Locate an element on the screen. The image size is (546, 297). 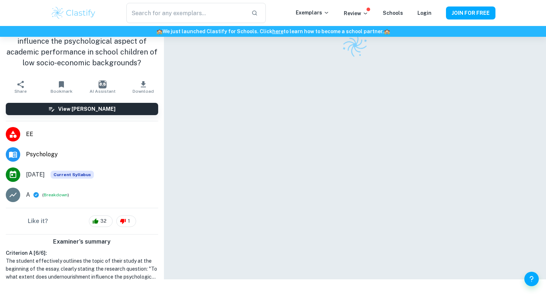
span: Psychology is located at coordinates (92, 154).